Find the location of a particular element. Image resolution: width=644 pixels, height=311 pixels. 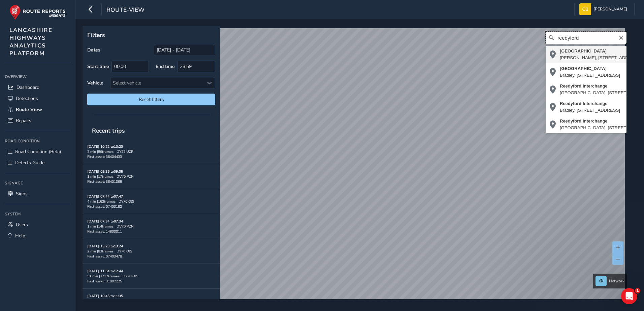

div: 4 min | 162 frames | DY70 OJS is located at coordinates (151, 201).